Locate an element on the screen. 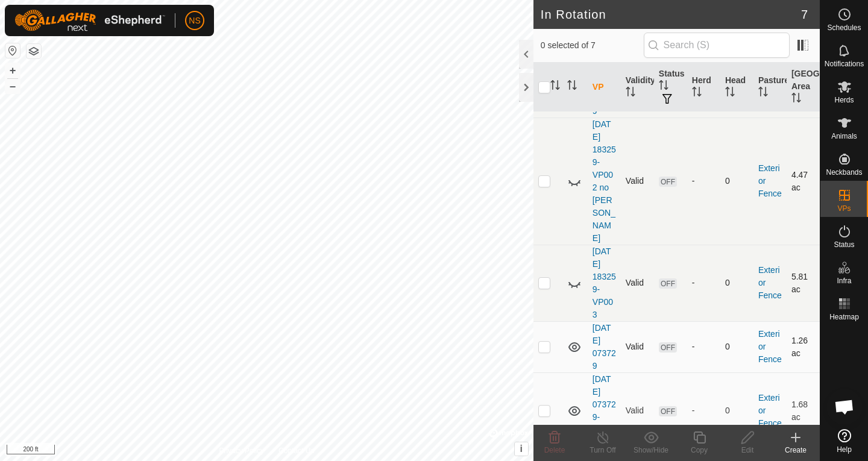  span: Animals is located at coordinates (844, 136).